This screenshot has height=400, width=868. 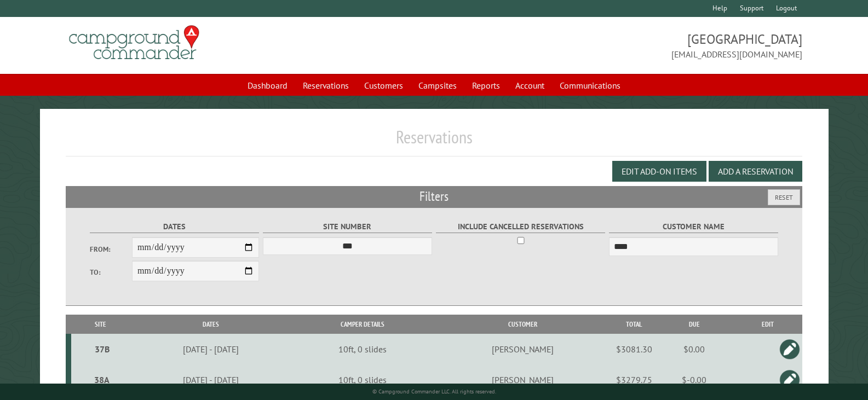 What do you see at coordinates (111, 272) in the screenshot?
I see `label: To:` at bounding box center [111, 272].